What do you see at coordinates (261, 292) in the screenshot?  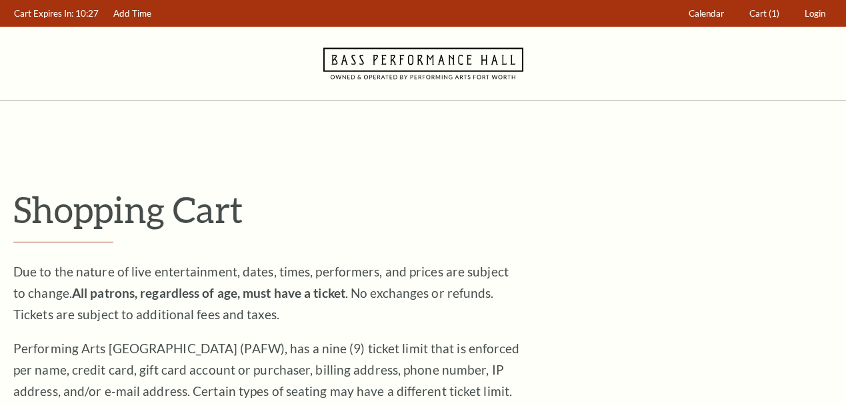 I see `span: Due to the nature of live entertainment, dates, times, performers, and prices are subject to chan...` at bounding box center [261, 292].